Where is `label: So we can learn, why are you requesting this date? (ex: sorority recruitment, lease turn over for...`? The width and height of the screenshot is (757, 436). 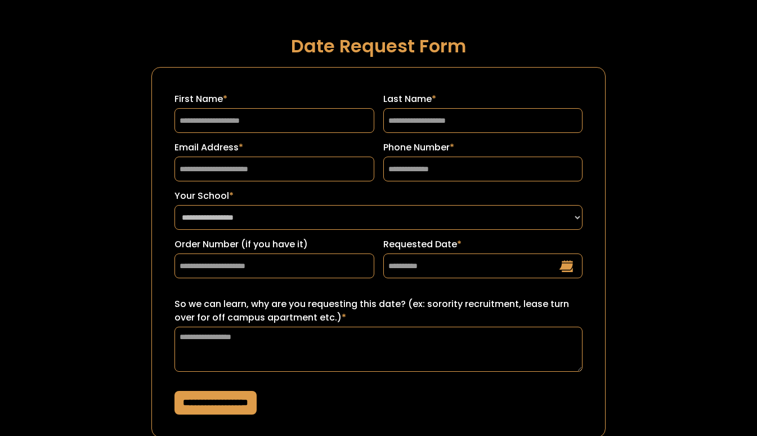 label: So we can learn, why are you requesting this date? (ex: sorority recruitment, lease turn over for... is located at coordinates (378, 311).